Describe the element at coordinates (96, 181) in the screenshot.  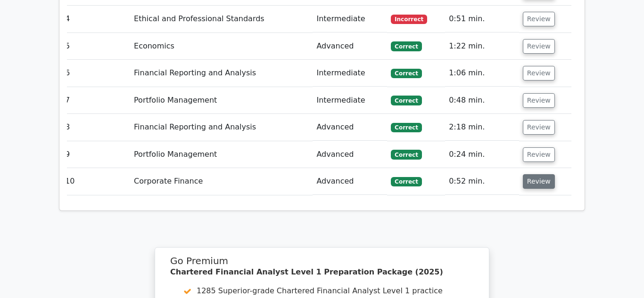
I see `td: 10` at that location.